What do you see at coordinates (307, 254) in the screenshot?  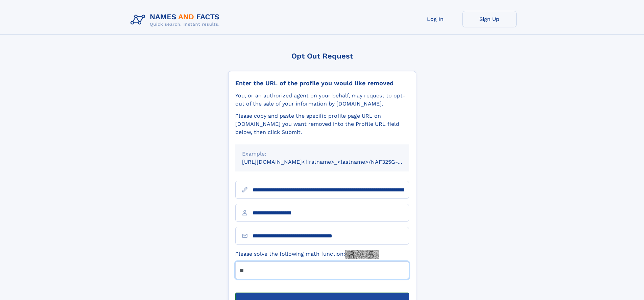 I see `label: Please solve the following math function:` at bounding box center [307, 254].